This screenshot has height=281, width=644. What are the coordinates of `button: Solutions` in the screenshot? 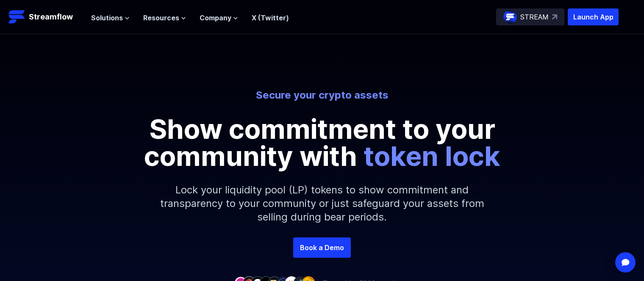 It's located at (110, 18).